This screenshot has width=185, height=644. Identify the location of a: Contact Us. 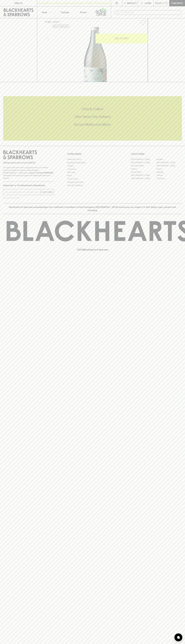
(92, 169).